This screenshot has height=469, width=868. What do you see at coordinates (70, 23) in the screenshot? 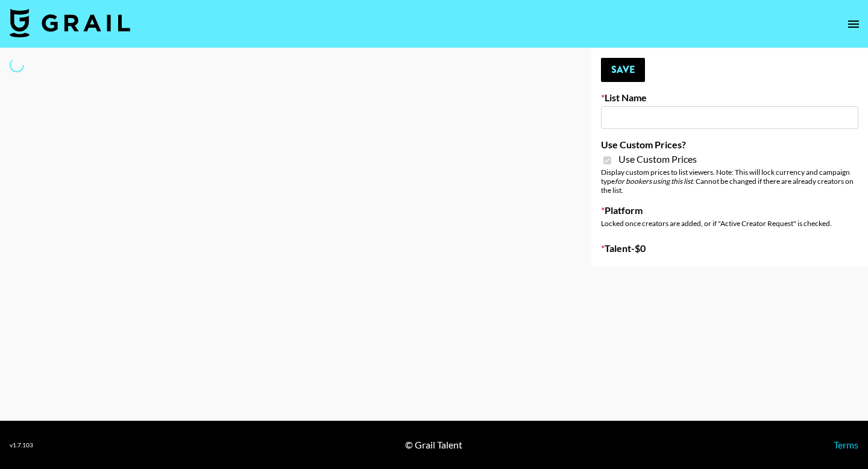
I see `img: Grail Talent` at bounding box center [70, 23].